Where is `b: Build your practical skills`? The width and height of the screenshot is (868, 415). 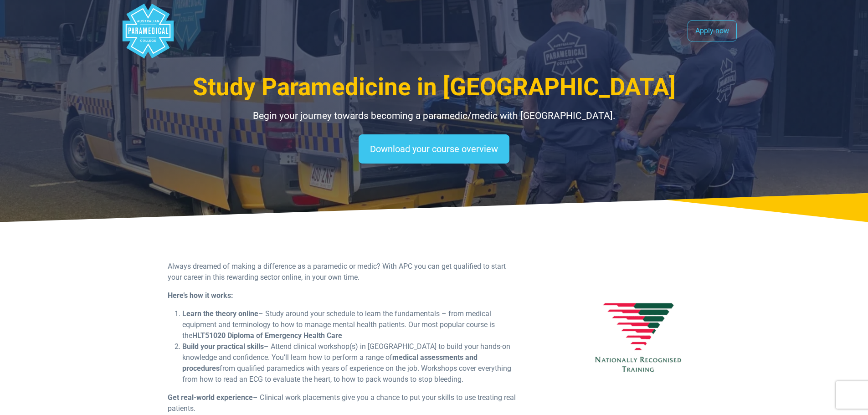
b: Build your practical skills is located at coordinates (223, 346).